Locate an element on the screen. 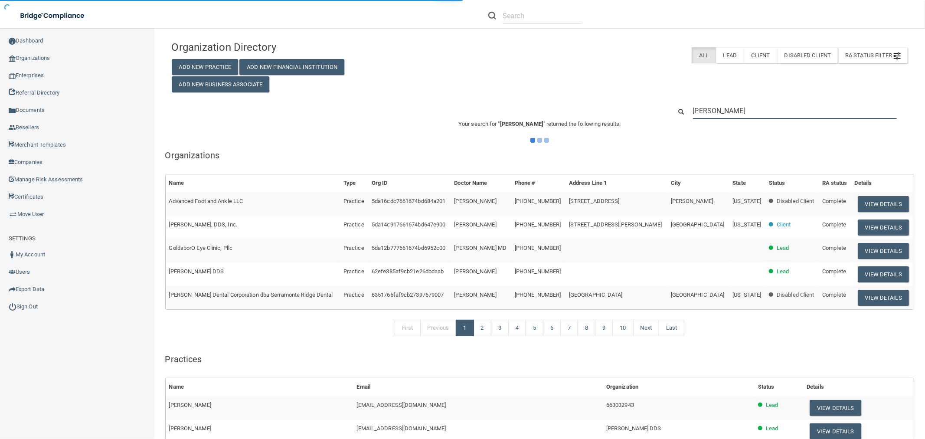  img: icon-documents.8dae5593.png is located at coordinates (12, 111).